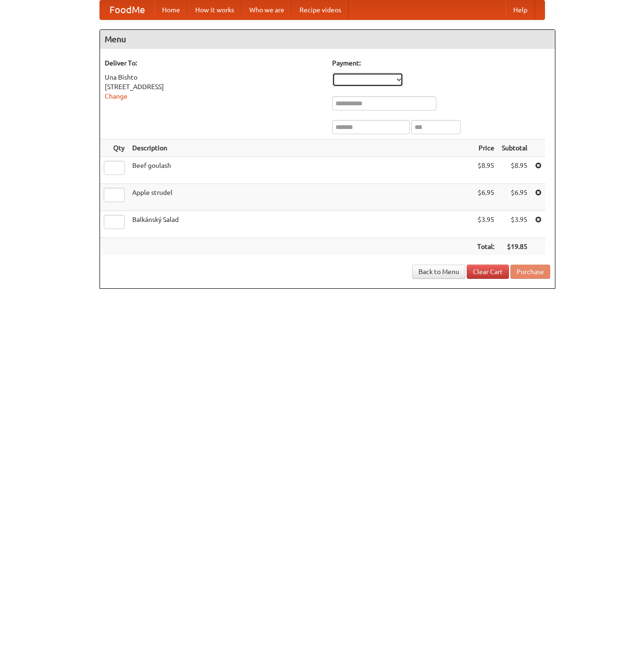  What do you see at coordinates (267, 10) in the screenshot?
I see `a: Who we are` at bounding box center [267, 10].